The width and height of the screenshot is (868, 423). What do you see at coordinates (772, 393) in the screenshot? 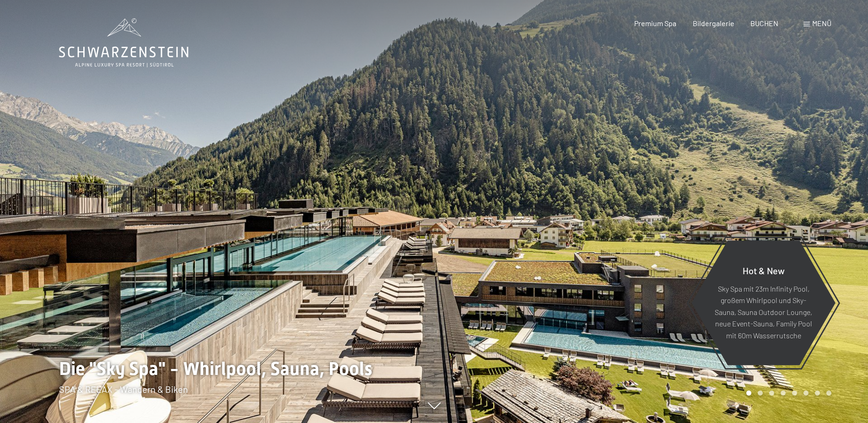
I see `div: Carousel Page 3` at bounding box center [772, 393].